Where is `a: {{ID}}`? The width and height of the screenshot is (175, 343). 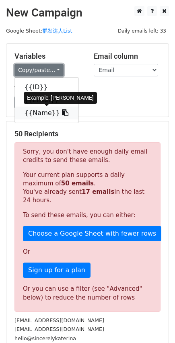
a: {{ID}} is located at coordinates (47, 87).